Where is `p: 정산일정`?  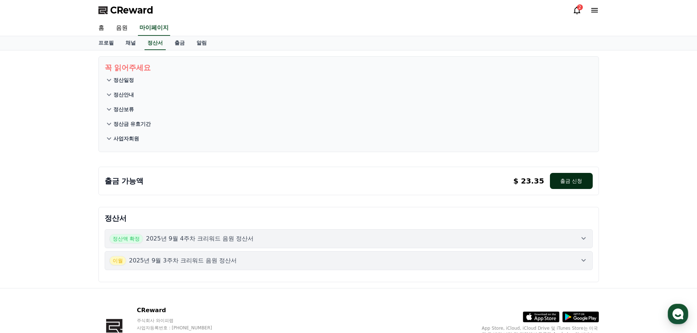
p: 정산일정 is located at coordinates (124, 80).